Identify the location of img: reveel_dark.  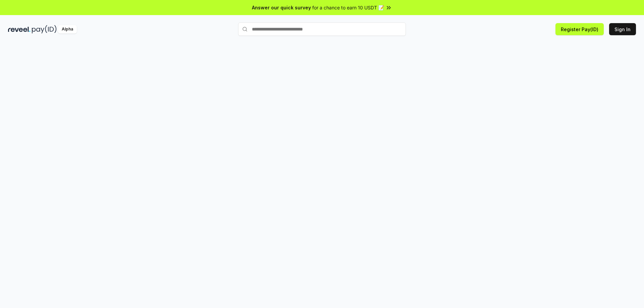
(19, 29).